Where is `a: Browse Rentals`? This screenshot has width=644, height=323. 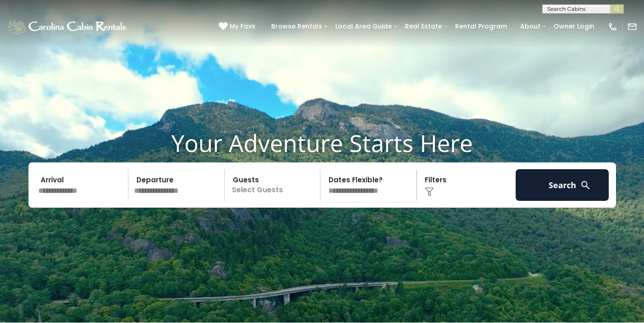
a: Browse Rentals is located at coordinates (297, 26).